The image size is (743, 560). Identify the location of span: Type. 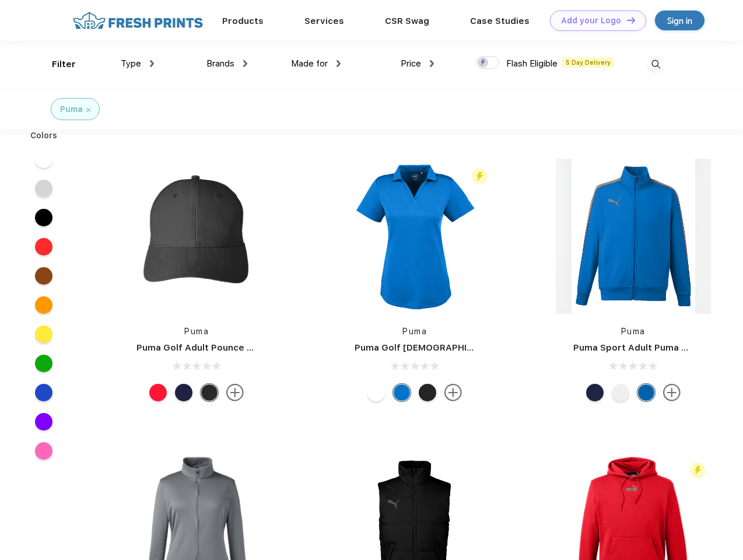
(130, 64).